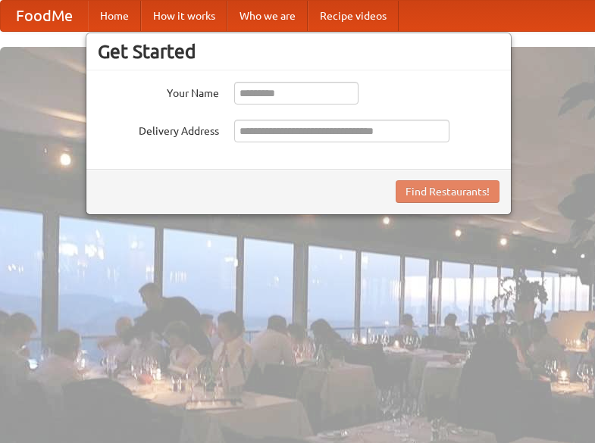  Describe the element at coordinates (184, 16) in the screenshot. I see `a: How it works` at that location.